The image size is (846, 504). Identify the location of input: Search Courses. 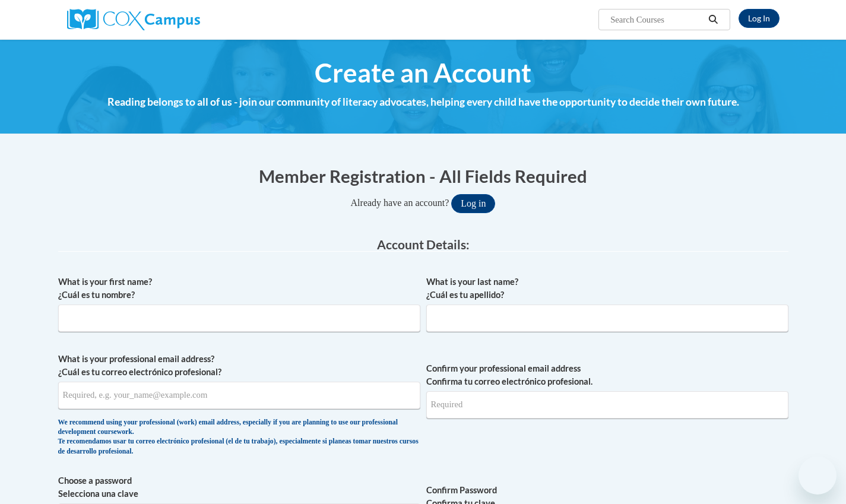
(657, 20).